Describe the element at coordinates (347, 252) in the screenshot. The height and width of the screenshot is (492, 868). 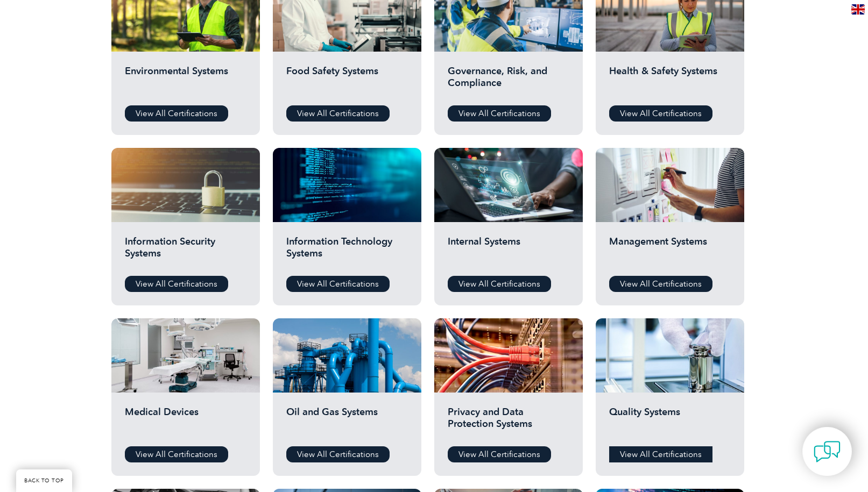
I see `h2: Information Technology Systems` at that location.